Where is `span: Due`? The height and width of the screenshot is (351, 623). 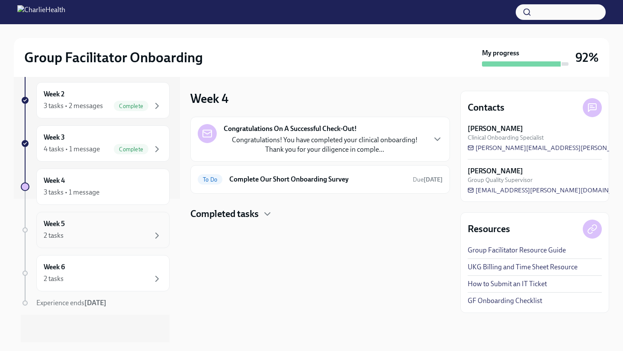 span: Due is located at coordinates (427, 179).